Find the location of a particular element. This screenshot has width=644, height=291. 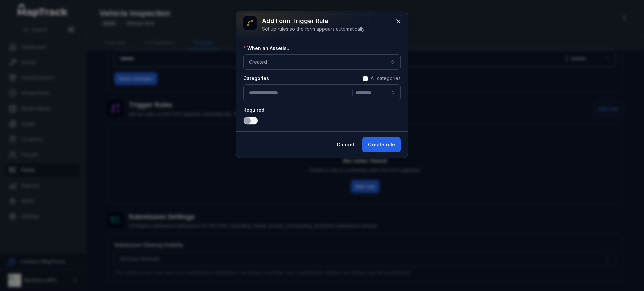

label: Categories is located at coordinates (256, 78).